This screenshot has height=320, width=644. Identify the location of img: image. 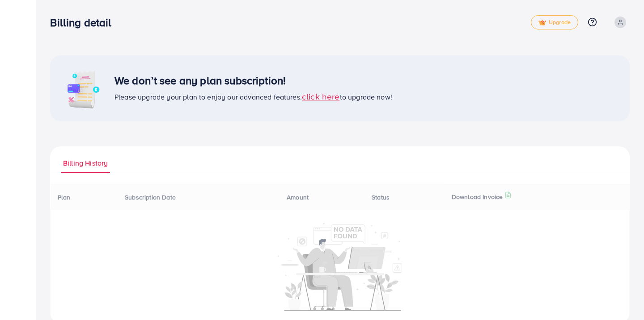
(83, 88).